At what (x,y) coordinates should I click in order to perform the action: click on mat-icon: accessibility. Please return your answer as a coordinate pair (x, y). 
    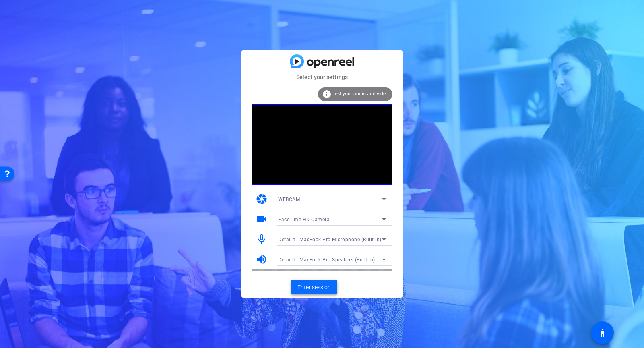
    Looking at the image, I should click on (603, 333).